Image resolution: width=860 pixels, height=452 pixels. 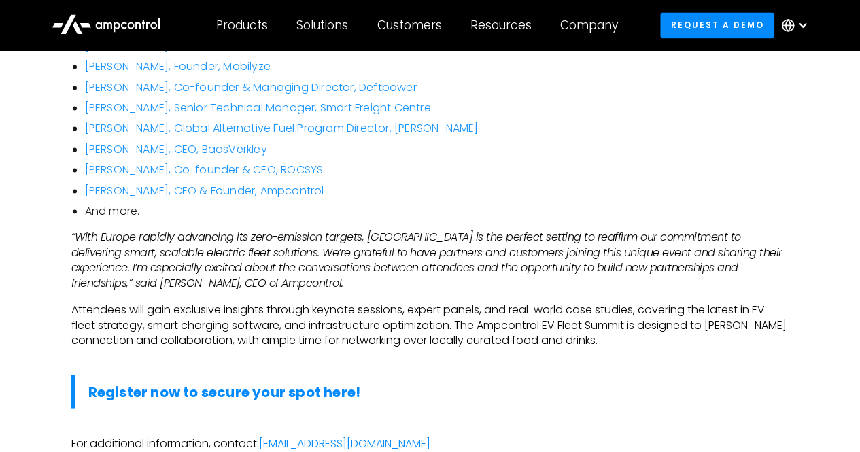 What do you see at coordinates (589, 25) in the screenshot?
I see `div: Company` at bounding box center [589, 25].